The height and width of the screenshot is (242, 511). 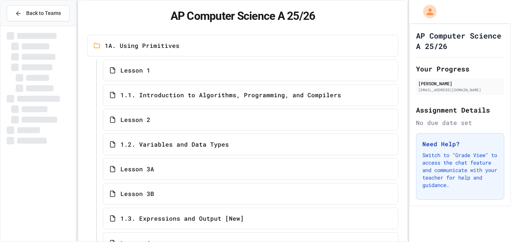 What do you see at coordinates (251, 95) in the screenshot?
I see `a: 1.1. Introduction to Algorithms, Programming, and Compilers` at bounding box center [251, 95].